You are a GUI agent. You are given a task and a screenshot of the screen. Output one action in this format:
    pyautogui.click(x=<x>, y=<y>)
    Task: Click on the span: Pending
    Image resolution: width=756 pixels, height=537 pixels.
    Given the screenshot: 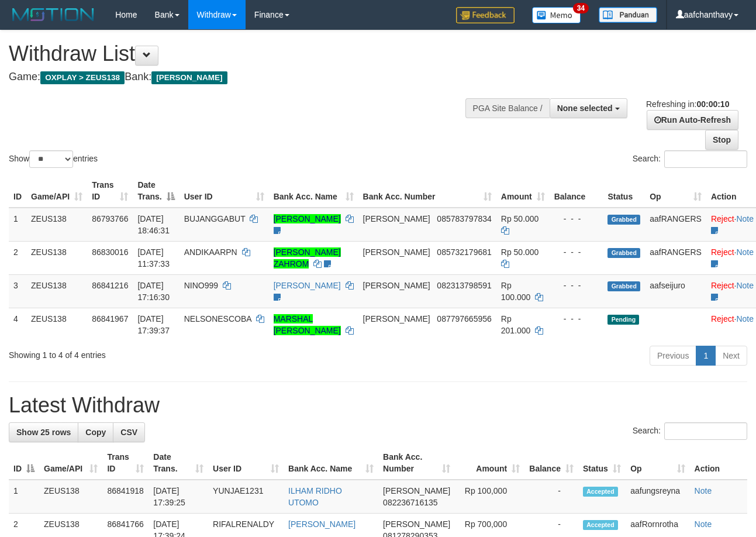 What is the action you would take?
    pyautogui.click(x=624, y=319)
    